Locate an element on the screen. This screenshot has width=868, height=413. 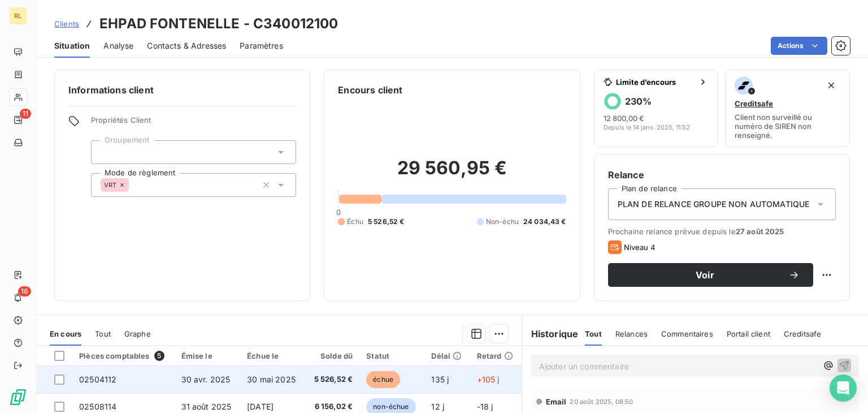
span: VRT is located at coordinates (110, 185).